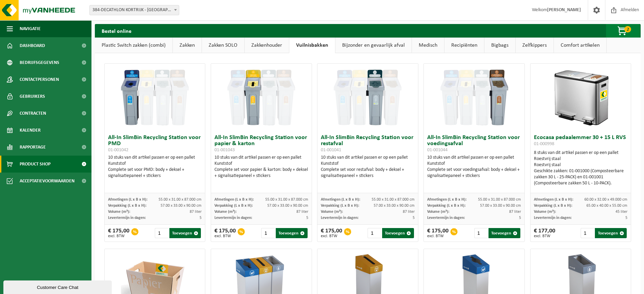 The width and height of the screenshot is (644, 294). I want to click on span: Gebruikers, so click(32, 96).